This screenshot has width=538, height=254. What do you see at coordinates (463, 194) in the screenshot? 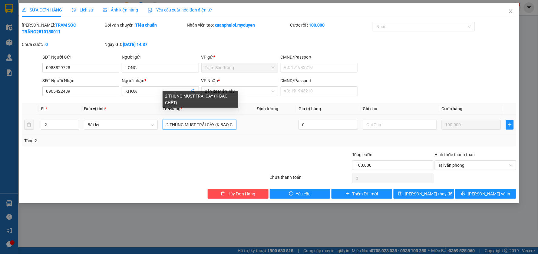
I see `span: printer` at bounding box center [463, 194].